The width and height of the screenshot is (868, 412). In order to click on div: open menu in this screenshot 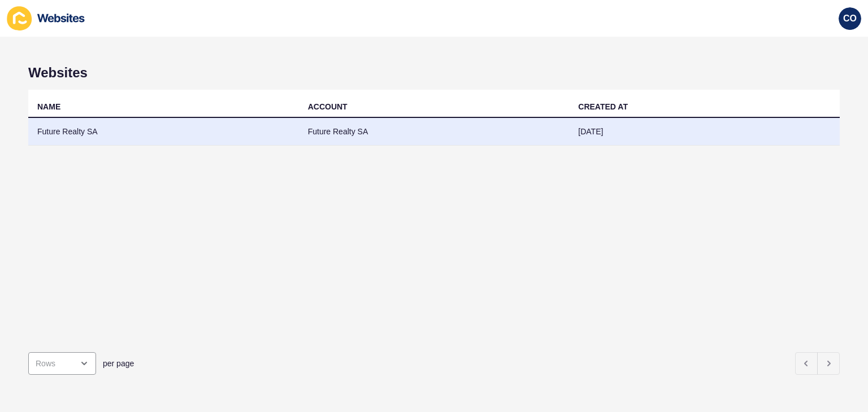, I will do `click(62, 363)`.